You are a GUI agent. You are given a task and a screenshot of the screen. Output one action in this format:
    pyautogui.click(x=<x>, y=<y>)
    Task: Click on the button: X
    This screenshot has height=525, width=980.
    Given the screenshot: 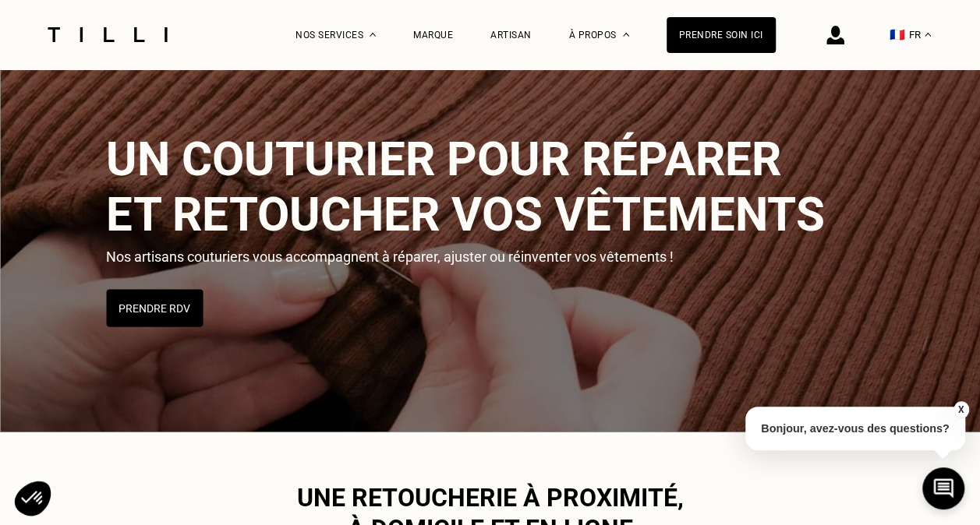 What is the action you would take?
    pyautogui.click(x=961, y=410)
    